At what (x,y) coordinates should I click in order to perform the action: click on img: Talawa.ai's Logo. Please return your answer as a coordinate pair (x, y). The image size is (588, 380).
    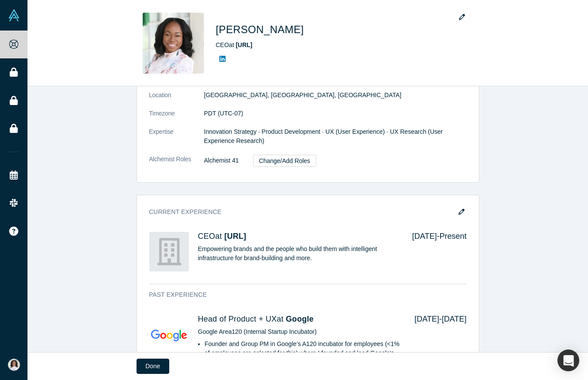
    Looking at the image, I should click on (169, 252).